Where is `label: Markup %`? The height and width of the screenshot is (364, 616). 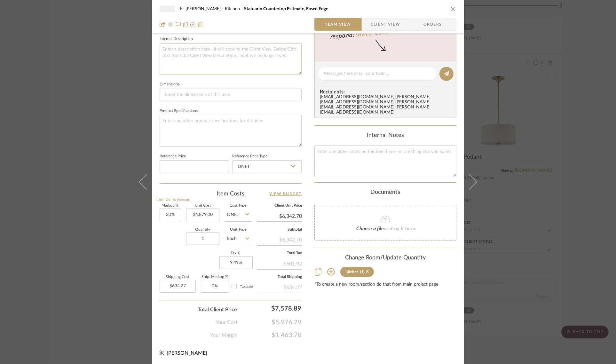 label: Markup % is located at coordinates (170, 206).